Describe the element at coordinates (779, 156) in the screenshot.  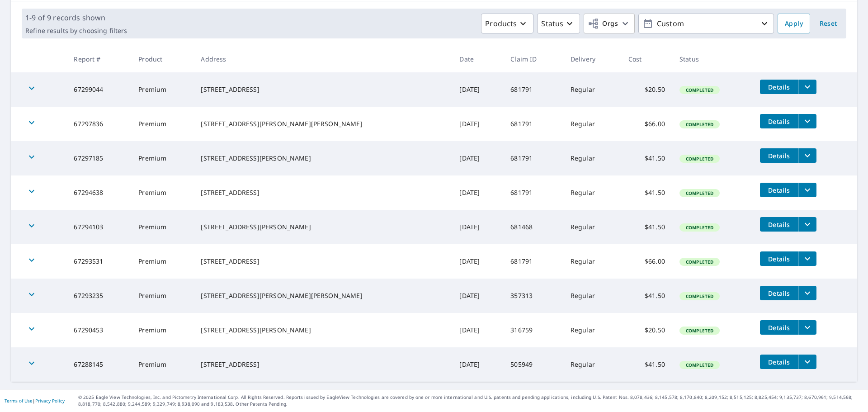
I see `button: detailsBtn-67297185` at that location.